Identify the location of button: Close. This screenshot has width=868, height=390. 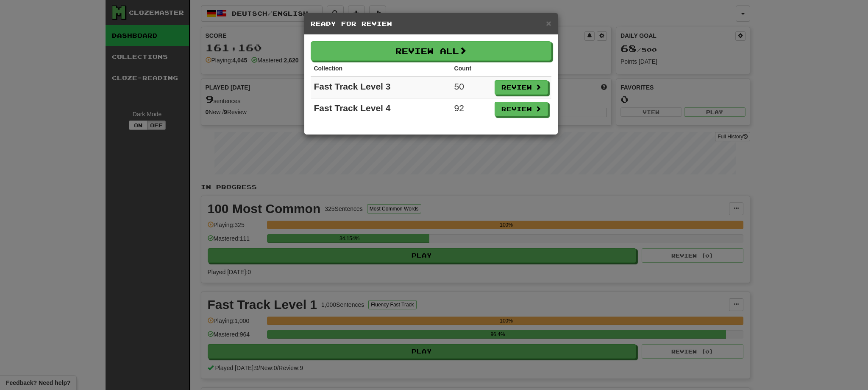
(549, 23).